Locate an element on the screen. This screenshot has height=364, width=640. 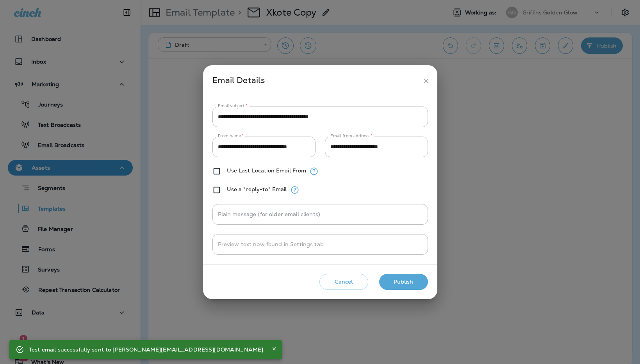
label: Use Last Location Email From is located at coordinates (267, 171).